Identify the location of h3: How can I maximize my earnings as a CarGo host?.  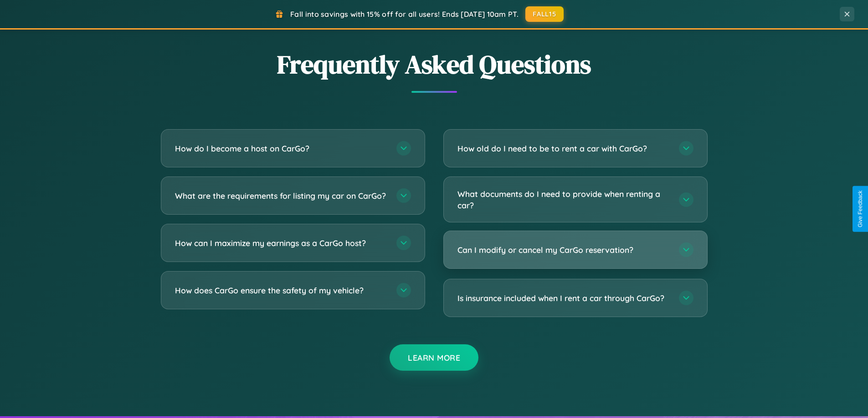
(281, 243).